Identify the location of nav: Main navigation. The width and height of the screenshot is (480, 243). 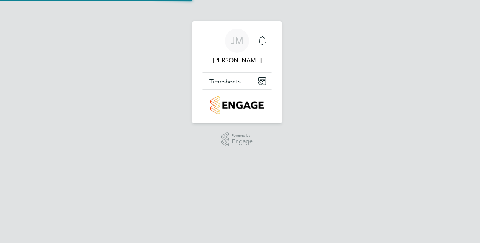
(237, 72).